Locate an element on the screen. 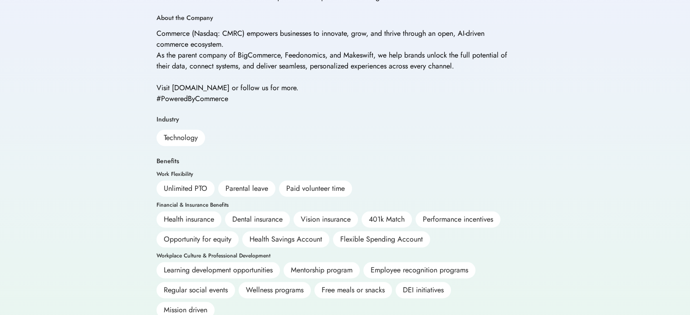 The height and width of the screenshot is (315, 690). div: Opportunity for equity is located at coordinates (197, 240).